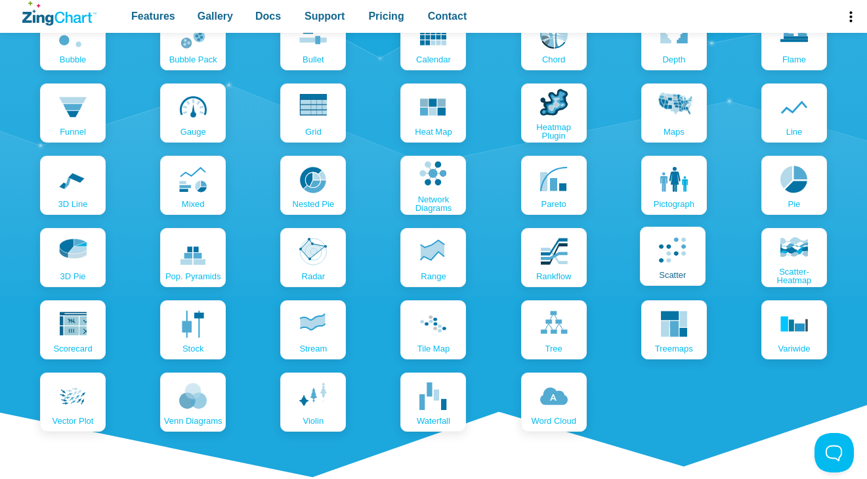 The image size is (867, 479). What do you see at coordinates (674, 131) in the screenshot?
I see `span: maps` at bounding box center [674, 131].